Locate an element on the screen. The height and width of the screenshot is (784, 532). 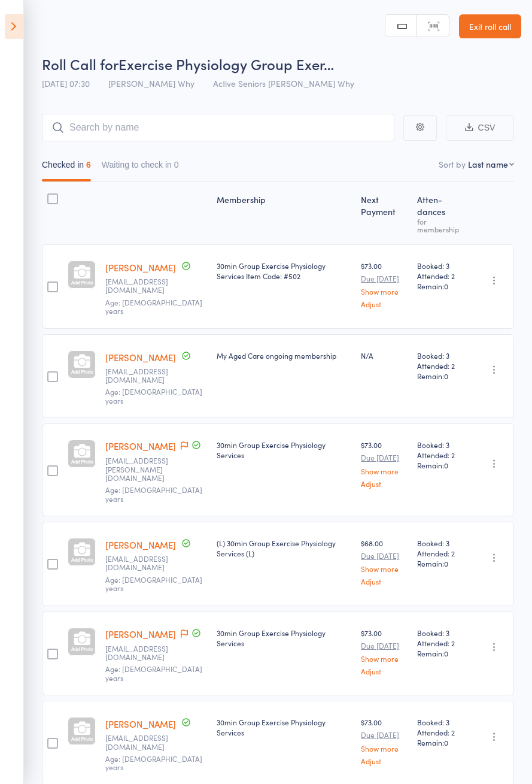
small: helendj@bigpond.net.au is located at coordinates (145, 285).